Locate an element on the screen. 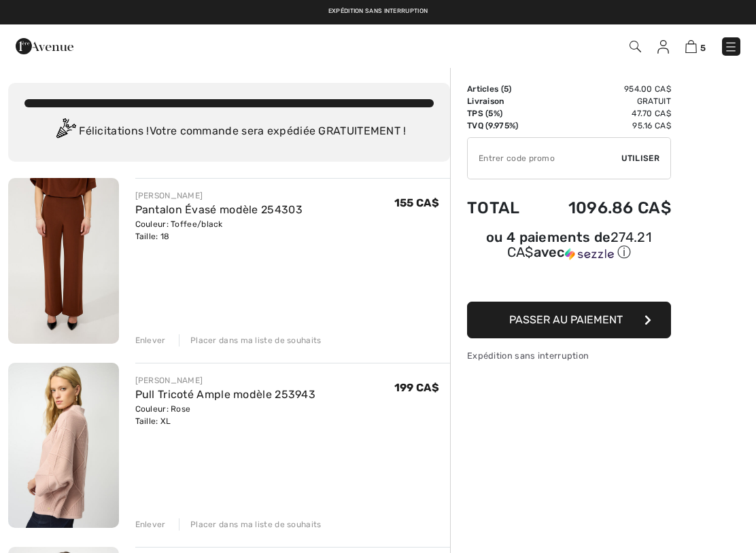 The height and width of the screenshot is (553, 756). img: Pull Tricoté Ample modèle 253943 is located at coordinates (63, 445).